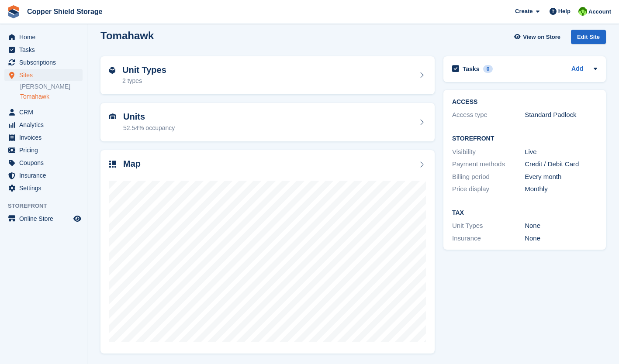  Describe the element at coordinates (113, 117) in the screenshot. I see `img: unit-icn-7be61d7bf1b0ce9d3e12c5938cc71ed9869f7b940bace4675aadf7bd6d80202e.svg` at that location.